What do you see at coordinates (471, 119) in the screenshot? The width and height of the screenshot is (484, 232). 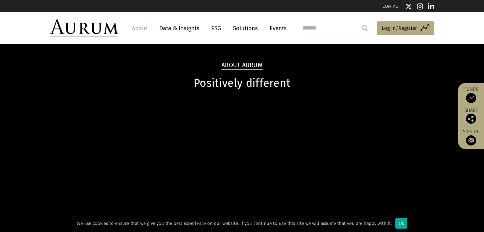 I see `img: Share this post` at bounding box center [471, 119].